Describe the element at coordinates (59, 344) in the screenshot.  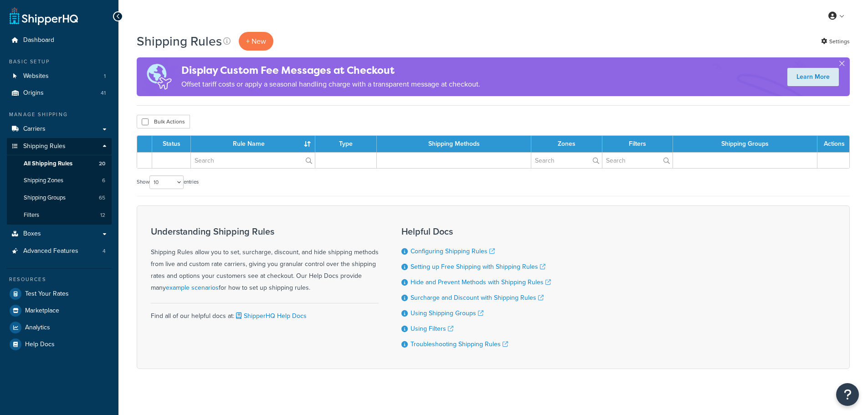
I see `li: Help Docs` at that location.